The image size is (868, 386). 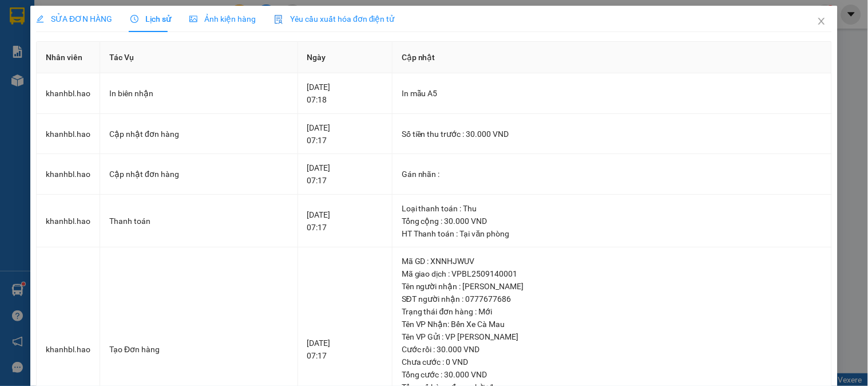 What do you see at coordinates (612, 261) in the screenshot?
I see `div: Mã GD : XNNHJWUV` at bounding box center [612, 261].